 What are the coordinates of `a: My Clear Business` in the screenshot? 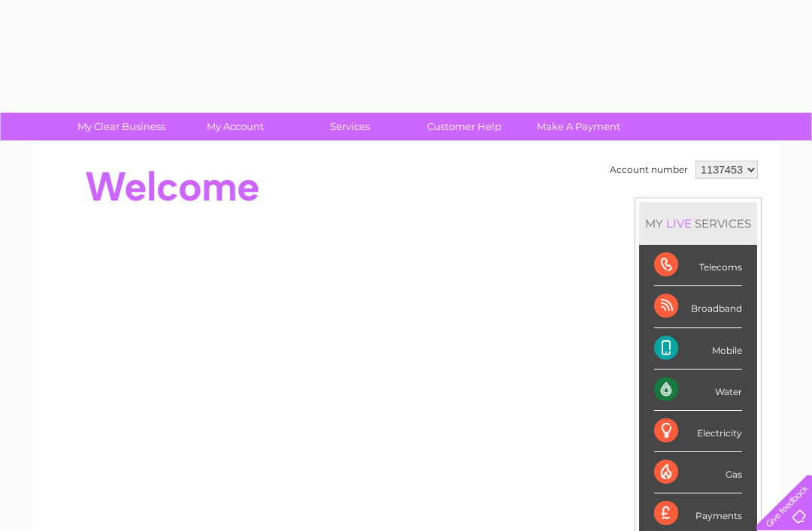 It's located at (121, 127).